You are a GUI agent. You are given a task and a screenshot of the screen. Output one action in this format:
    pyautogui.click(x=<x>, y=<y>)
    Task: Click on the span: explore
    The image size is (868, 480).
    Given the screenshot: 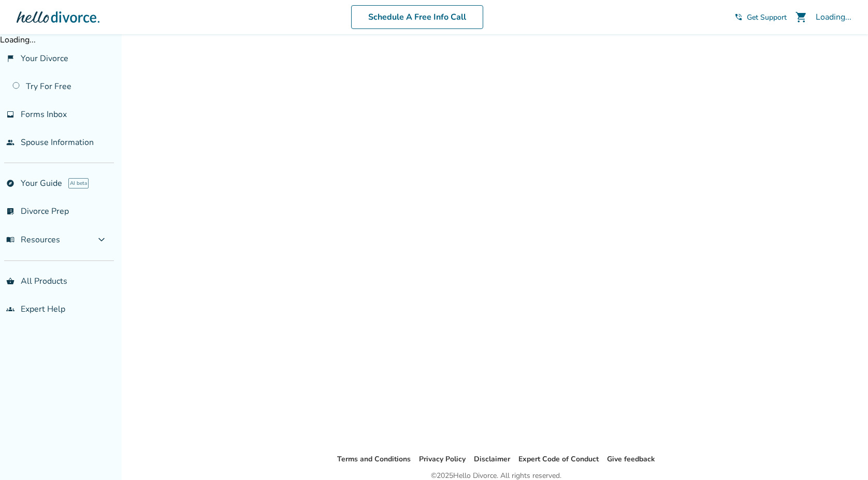 What is the action you would take?
    pyautogui.click(x=10, y=183)
    